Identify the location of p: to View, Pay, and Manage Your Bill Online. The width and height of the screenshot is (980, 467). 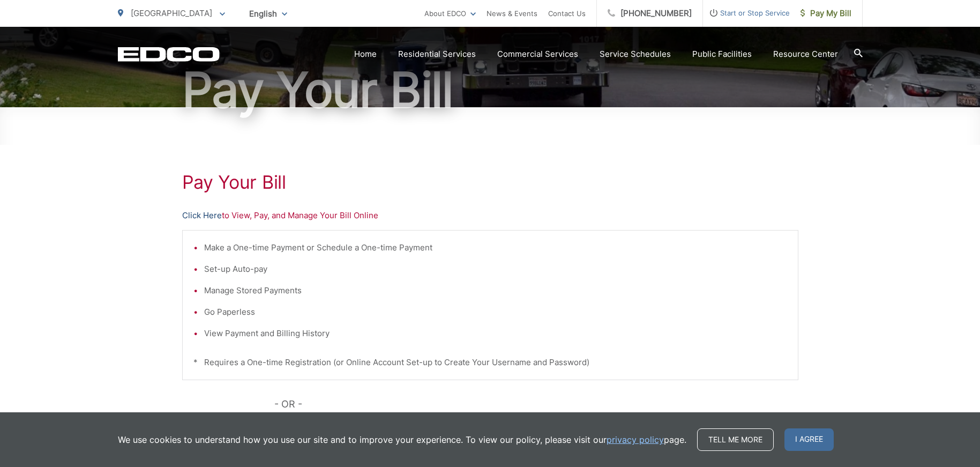
(491, 215).